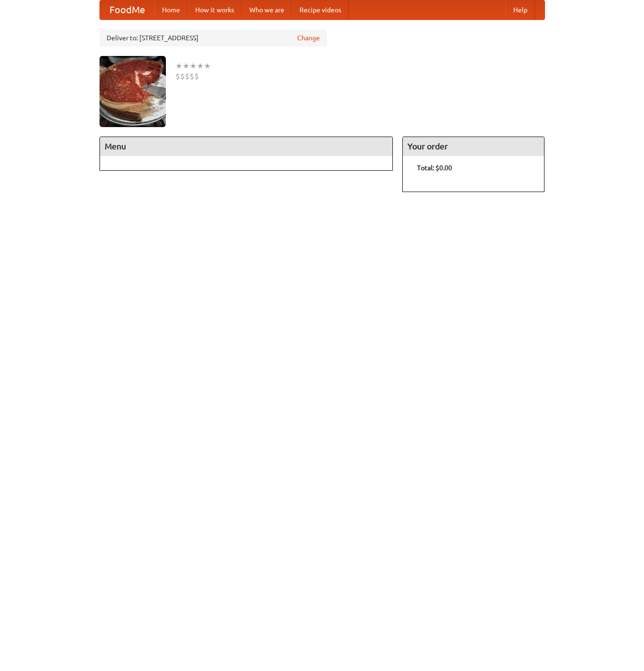 This screenshot has width=644, height=671. I want to click on h4: Your order, so click(474, 147).